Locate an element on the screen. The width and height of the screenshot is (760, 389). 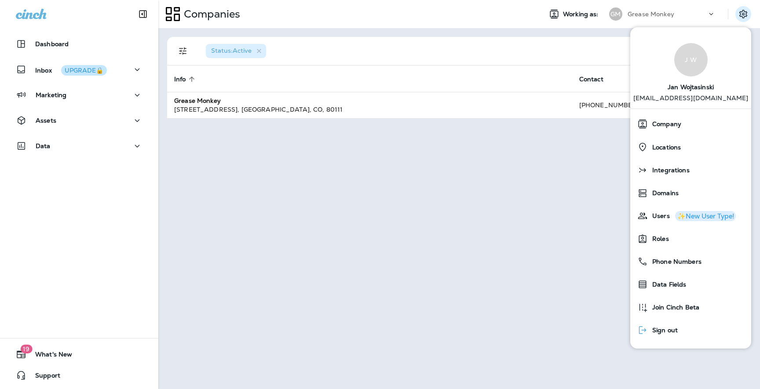
p: Inbox is located at coordinates (71, 70).